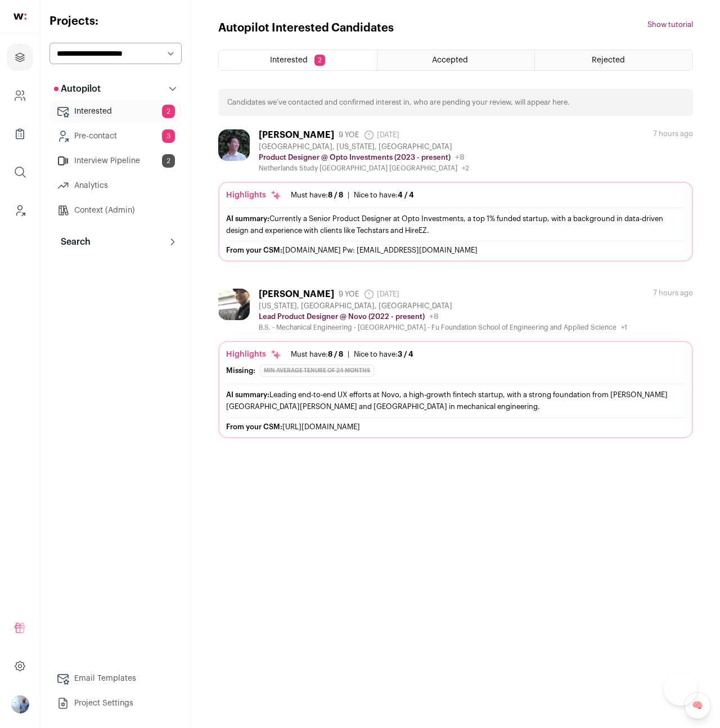  Describe the element at coordinates (608, 60) in the screenshot. I see `span: Rejected` at that location.